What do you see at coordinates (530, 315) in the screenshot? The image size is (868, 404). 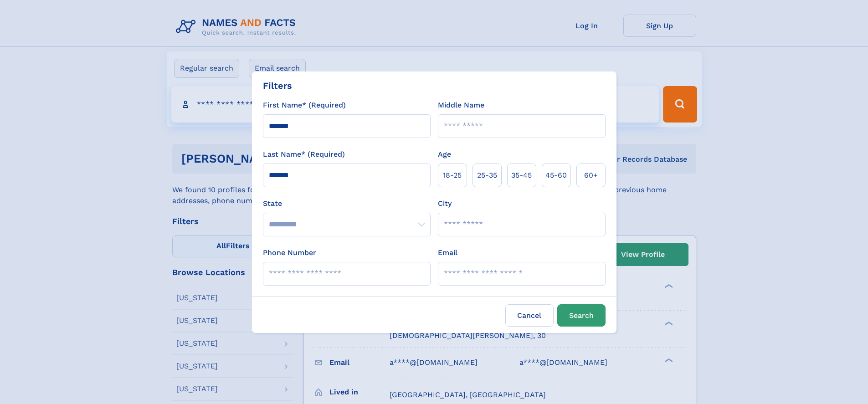 I see `label: Cancel` at bounding box center [530, 315].